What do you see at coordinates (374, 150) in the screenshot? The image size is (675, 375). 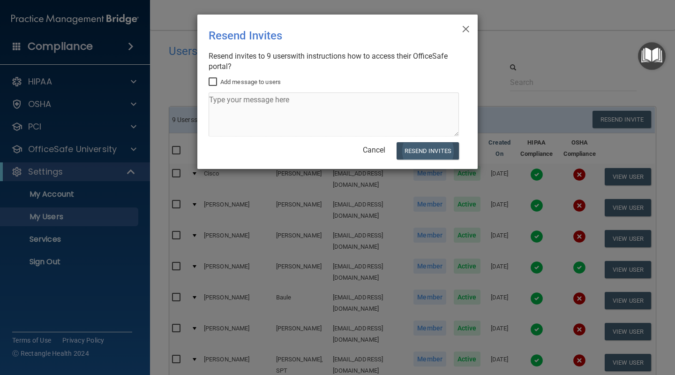 I see `a: Cancel` at bounding box center [374, 150].